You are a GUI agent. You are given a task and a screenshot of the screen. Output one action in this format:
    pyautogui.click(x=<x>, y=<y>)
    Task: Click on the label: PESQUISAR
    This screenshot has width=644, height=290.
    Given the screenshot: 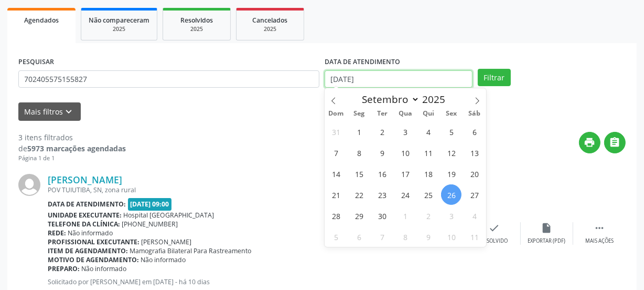 What is the action you would take?
    pyautogui.click(x=36, y=62)
    